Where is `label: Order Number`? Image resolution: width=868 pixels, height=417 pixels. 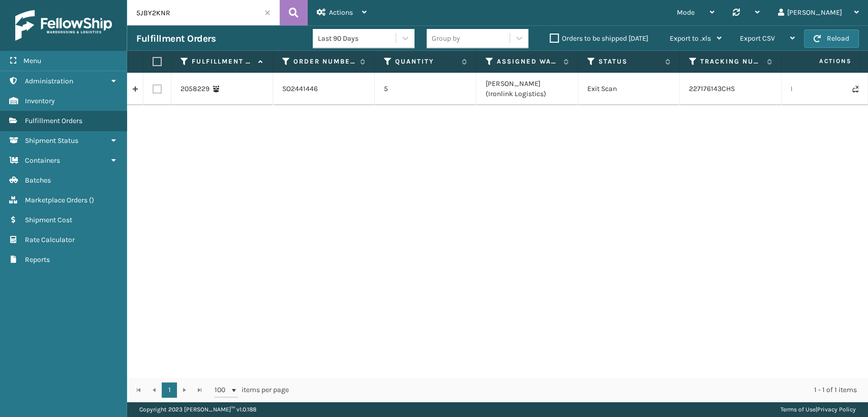 label: Order Number is located at coordinates (324, 62).